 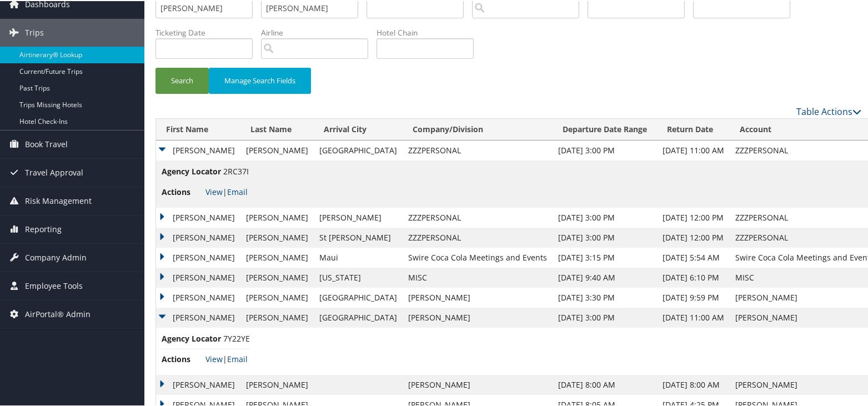 What do you see at coordinates (46, 143) in the screenshot?
I see `span: Book Travel` at bounding box center [46, 143].